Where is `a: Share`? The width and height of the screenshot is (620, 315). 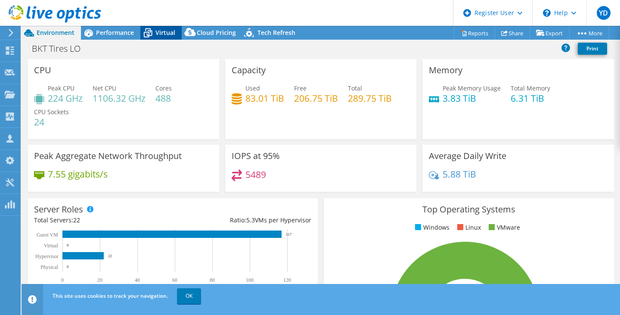
a: Share is located at coordinates (512, 33).